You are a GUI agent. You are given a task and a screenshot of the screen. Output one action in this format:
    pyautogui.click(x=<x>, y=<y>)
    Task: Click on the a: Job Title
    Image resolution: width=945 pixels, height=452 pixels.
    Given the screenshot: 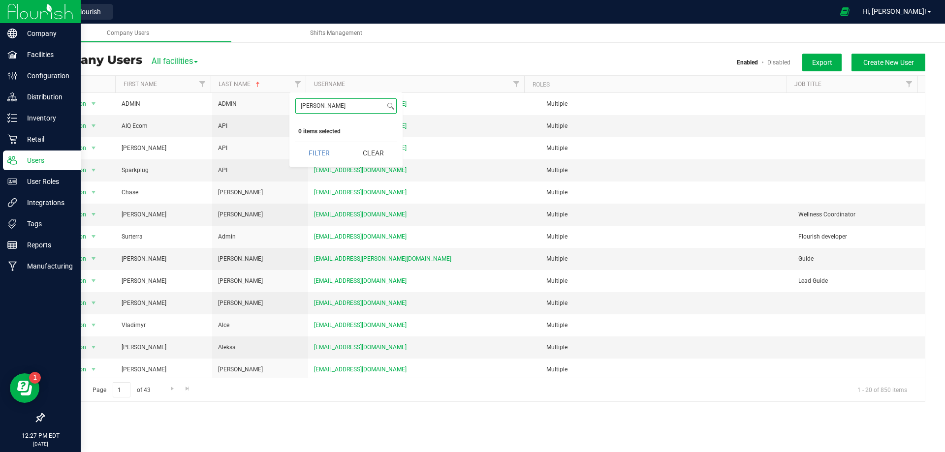 What is the action you would take?
    pyautogui.click(x=808, y=84)
    